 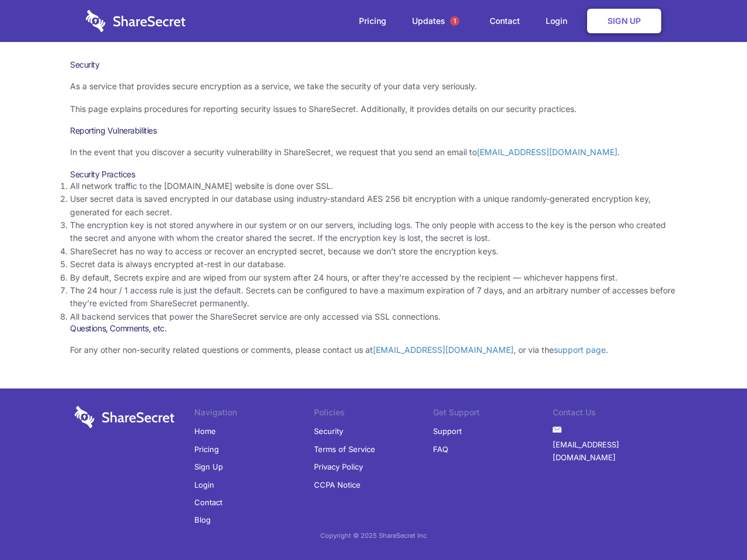 What do you see at coordinates (447, 432) in the screenshot?
I see `a: Support` at bounding box center [447, 432].